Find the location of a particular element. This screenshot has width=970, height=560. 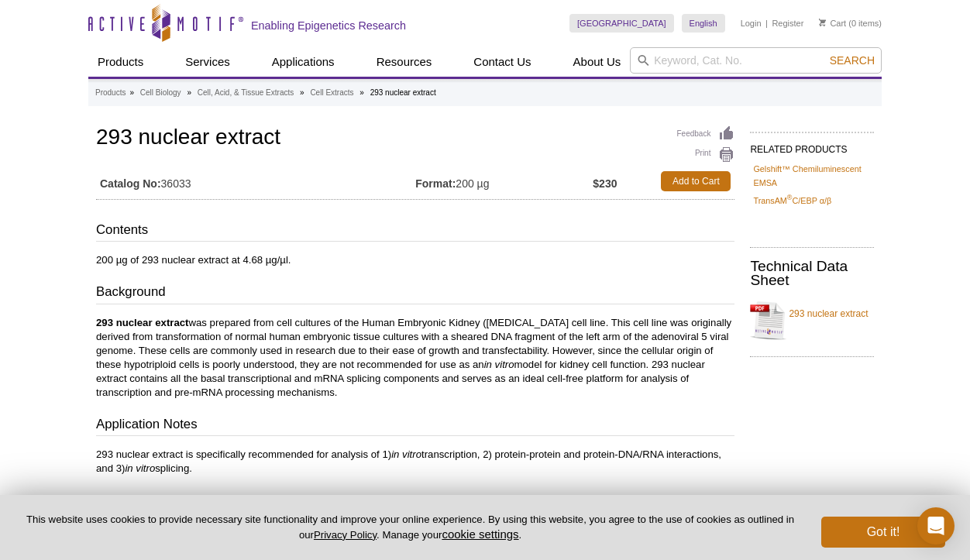

button: Got it! is located at coordinates (883, 532).